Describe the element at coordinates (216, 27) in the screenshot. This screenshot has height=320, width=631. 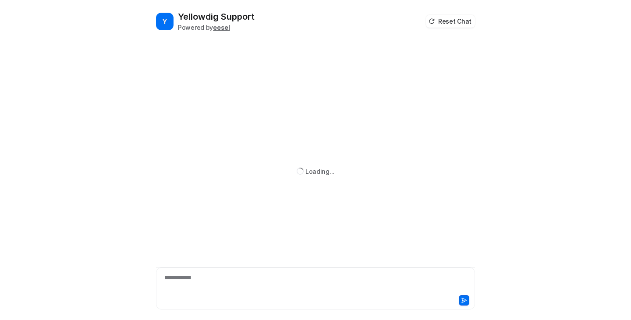
I see `div: Powered by` at that location.